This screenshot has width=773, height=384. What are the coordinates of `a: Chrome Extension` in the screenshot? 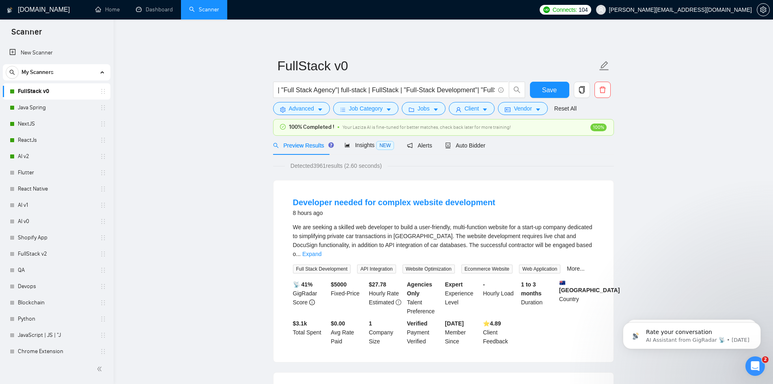 It's located at (56, 351).